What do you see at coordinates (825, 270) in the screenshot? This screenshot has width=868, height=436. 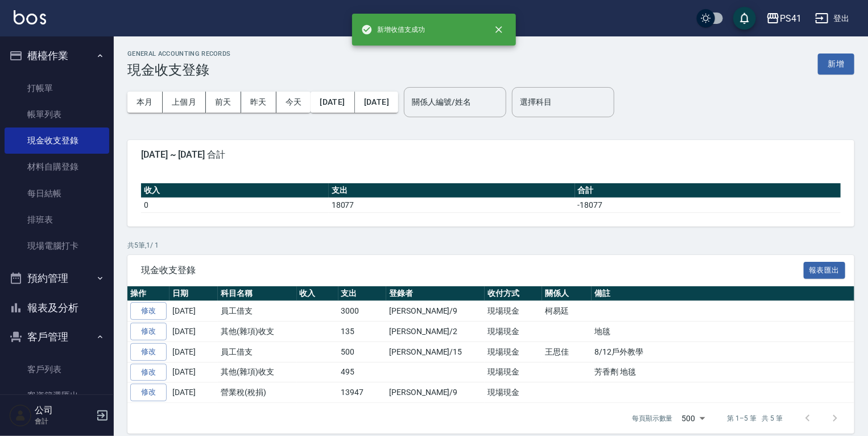 I see `button: 報表匯出` at bounding box center [825, 270].